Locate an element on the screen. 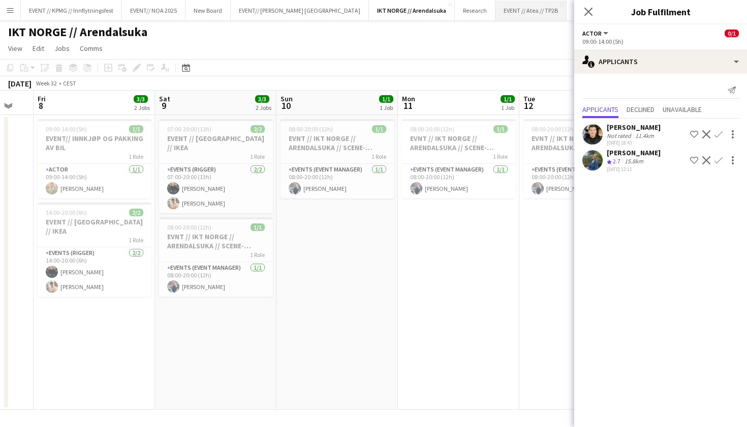 Image resolution: width=747 pixels, height=427 pixels. span: View is located at coordinates (15, 48).